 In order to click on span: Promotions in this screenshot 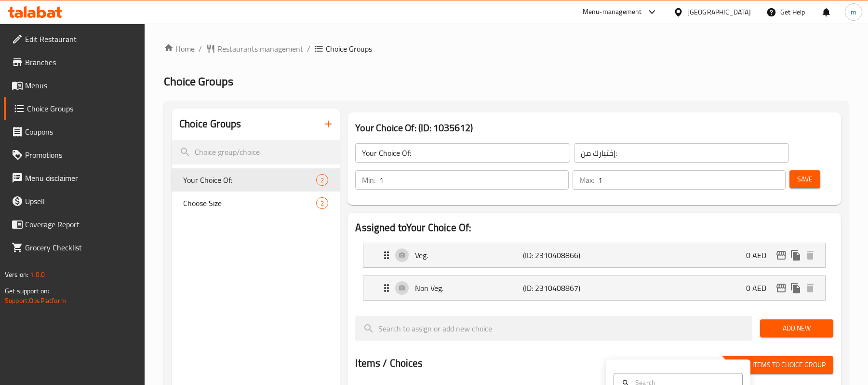, I will do `click(81, 155)`.